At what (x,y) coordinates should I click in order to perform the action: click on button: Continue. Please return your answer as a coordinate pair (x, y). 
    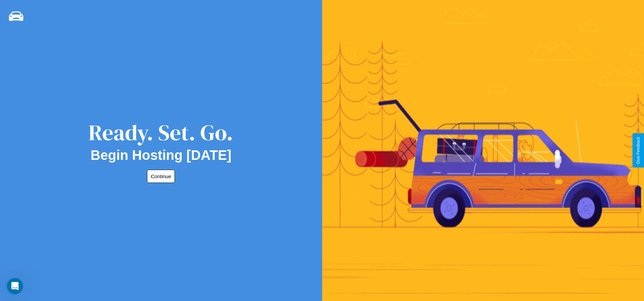
    Looking at the image, I should click on (161, 177).